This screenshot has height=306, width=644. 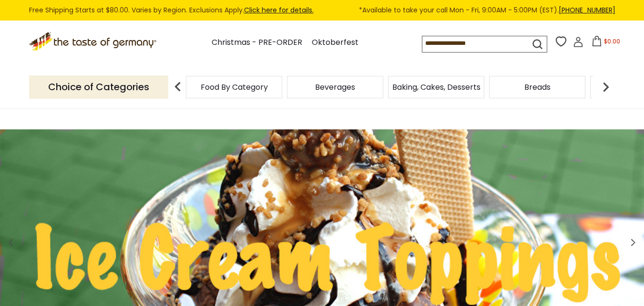 What do you see at coordinates (279, 10) in the screenshot?
I see `a: Click here for details.` at bounding box center [279, 10].